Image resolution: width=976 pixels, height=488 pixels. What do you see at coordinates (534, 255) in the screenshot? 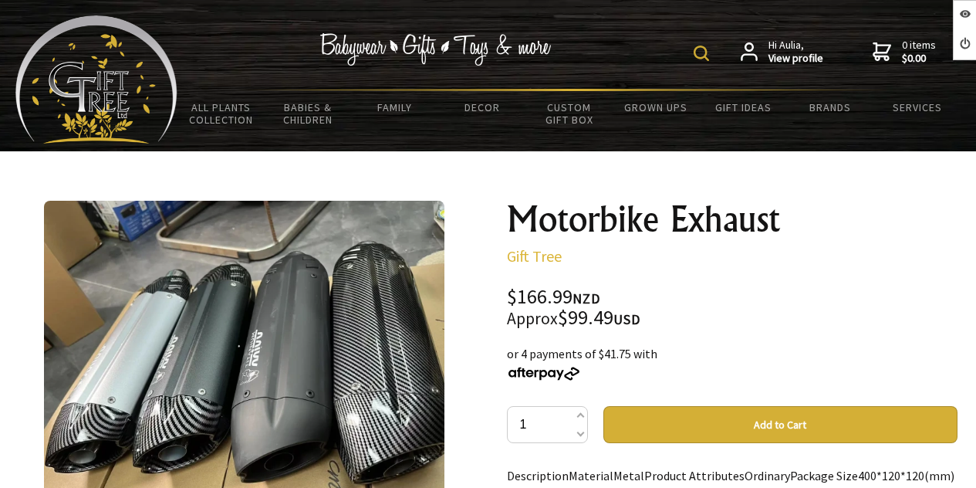
I see `a: Gift Tree` at bounding box center [534, 255].